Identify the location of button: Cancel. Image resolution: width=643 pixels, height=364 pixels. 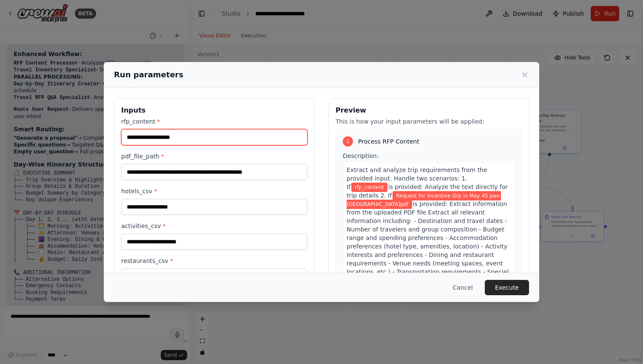
(463, 288).